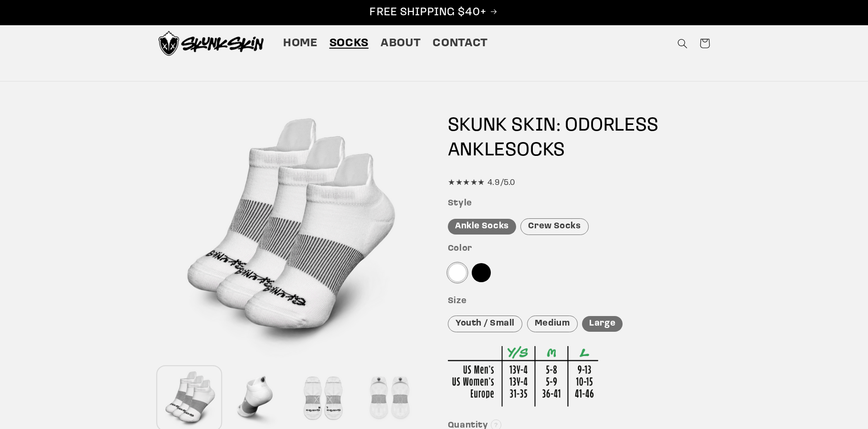  Describe the element at coordinates (485, 324) in the screenshot. I see `div: Youth / Small` at that location.